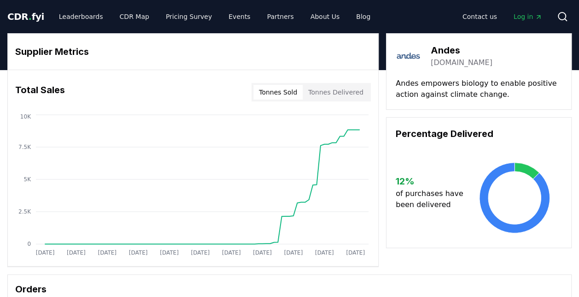 Image resolution: width=579 pixels, height=297 pixels. Describe the element at coordinates (280, 17) in the screenshot. I see `a: Partners` at that location.